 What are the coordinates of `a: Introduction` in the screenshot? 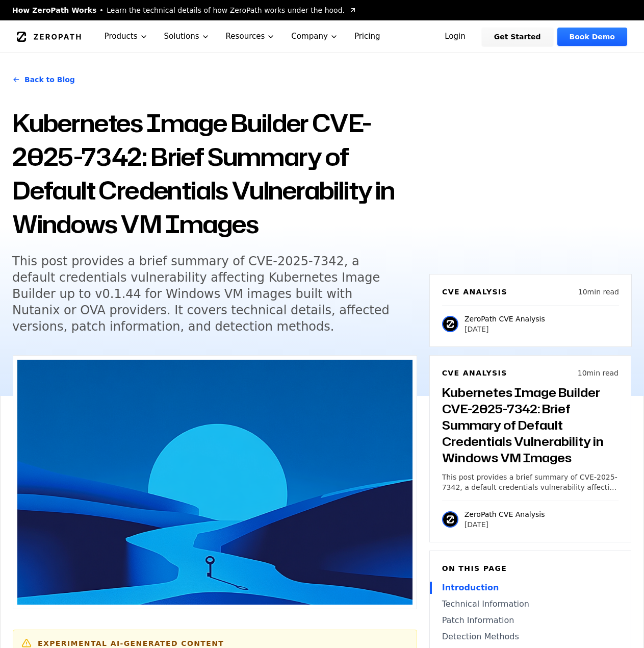 It's located at (531, 587).